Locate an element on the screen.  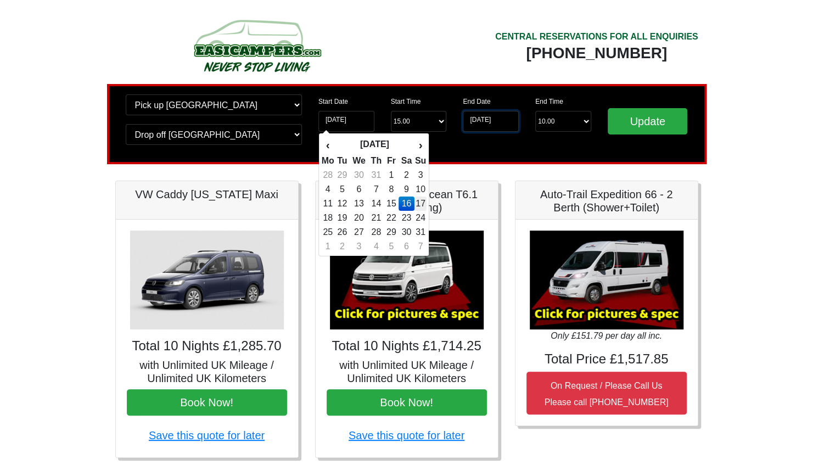
td: 19 is located at coordinates (342, 218).